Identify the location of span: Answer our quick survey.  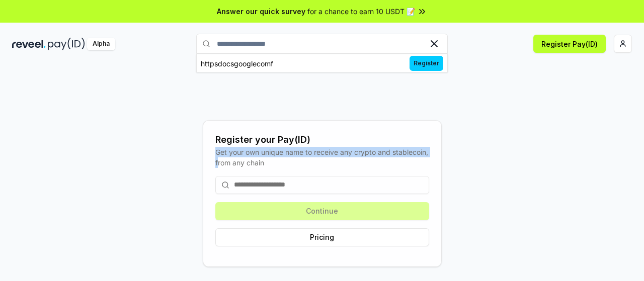
(261, 11).